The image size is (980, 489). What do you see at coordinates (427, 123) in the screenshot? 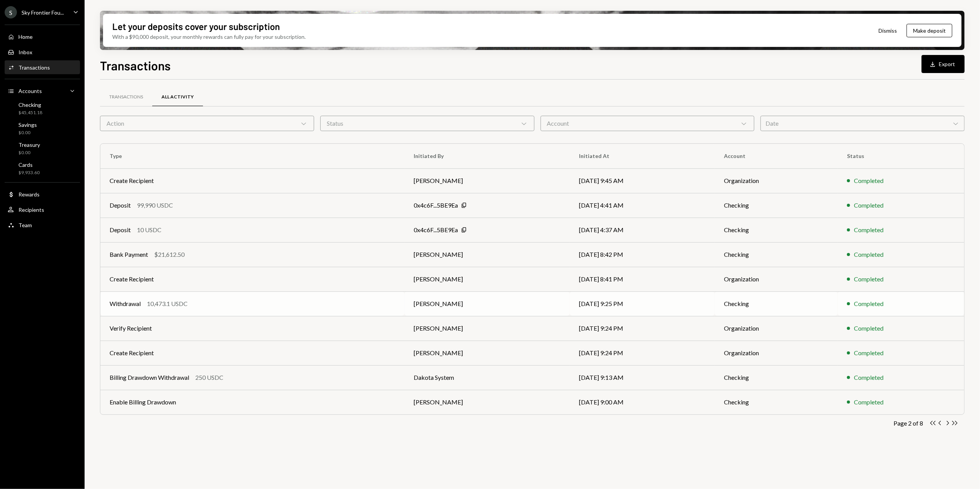
I see `div: Status` at bounding box center [427, 123].